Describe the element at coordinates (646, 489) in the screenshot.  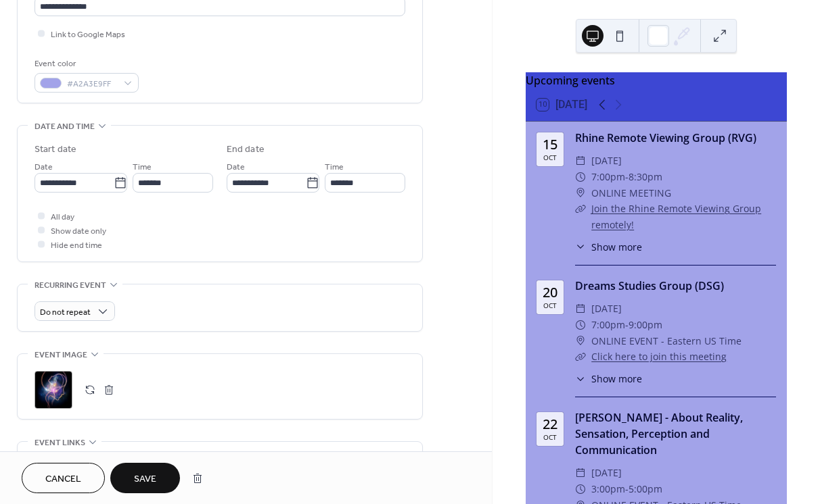
I see `span: 5:00pm` at that location.